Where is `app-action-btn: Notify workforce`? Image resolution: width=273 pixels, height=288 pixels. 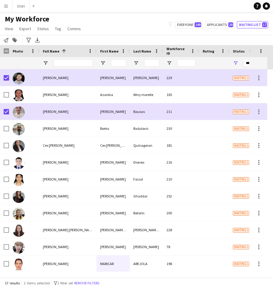
app-action-btn: Notify workforce is located at coordinates (6, 40).